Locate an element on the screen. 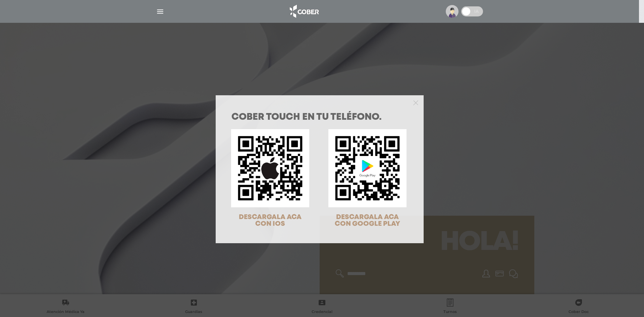 The height and width of the screenshot is (317, 644). span: DESCARGALA ACA CON GOOGLE PLAY is located at coordinates (367, 220).